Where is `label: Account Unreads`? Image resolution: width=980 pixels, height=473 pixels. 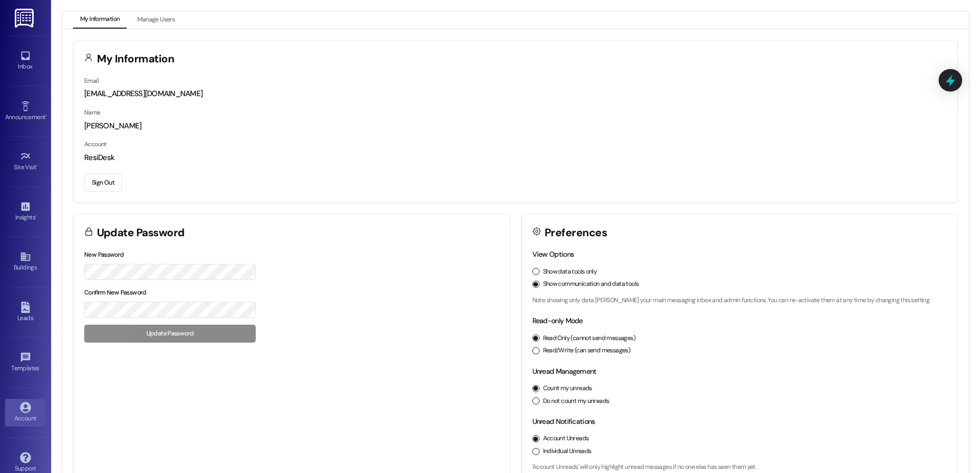 label: Account Unreads is located at coordinates (566, 438).